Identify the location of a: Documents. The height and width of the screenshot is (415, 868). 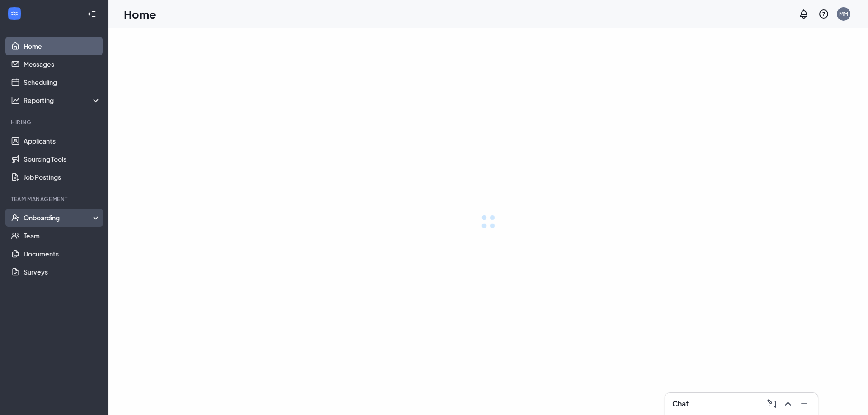
(62, 254).